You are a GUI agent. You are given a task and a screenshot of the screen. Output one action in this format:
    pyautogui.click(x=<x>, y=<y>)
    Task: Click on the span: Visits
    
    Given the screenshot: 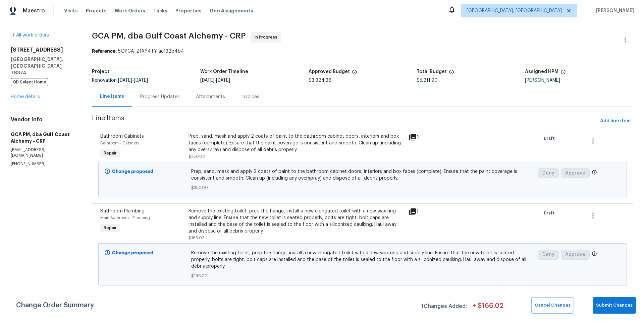 What is the action you would take?
    pyautogui.click(x=71, y=11)
    